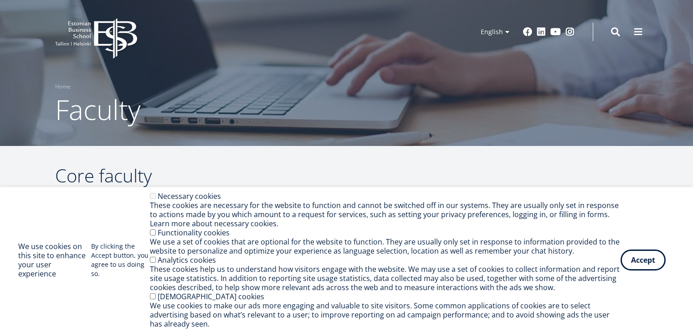  Describe the element at coordinates (385, 214) in the screenshot. I see `div: These cookies are necessary for the website to function and cannot be switched off in our systems...` at that location.